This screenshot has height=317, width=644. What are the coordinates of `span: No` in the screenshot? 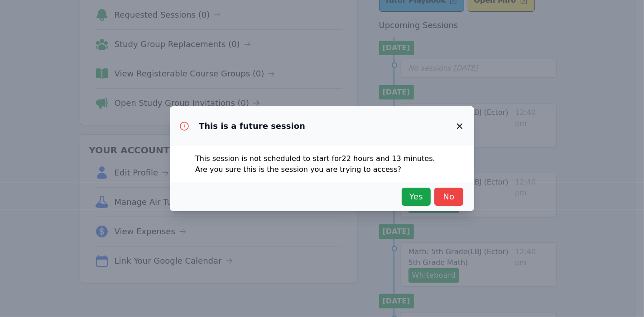 It's located at (449, 197).